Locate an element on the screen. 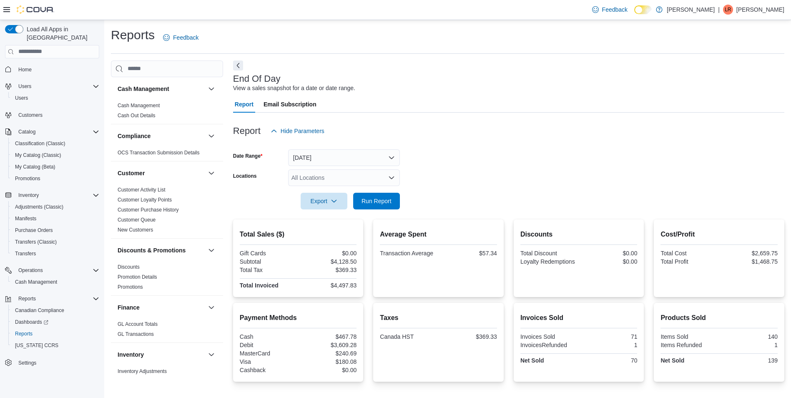  a: Canadian Compliance is located at coordinates (40, 310).